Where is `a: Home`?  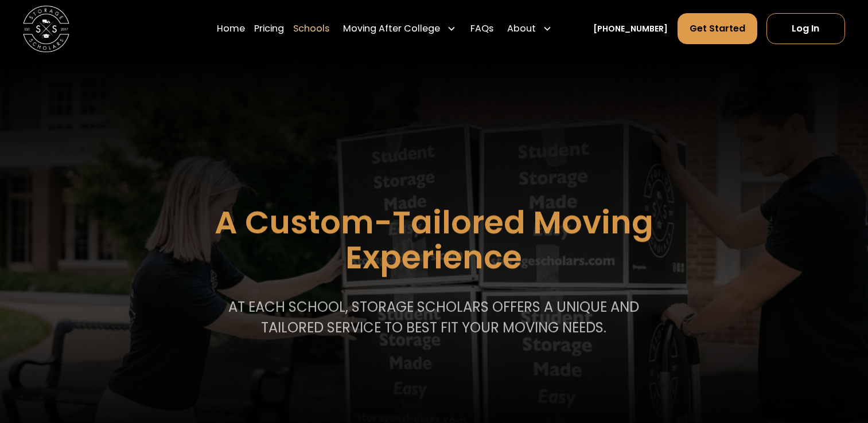 a: Home is located at coordinates (231, 29).